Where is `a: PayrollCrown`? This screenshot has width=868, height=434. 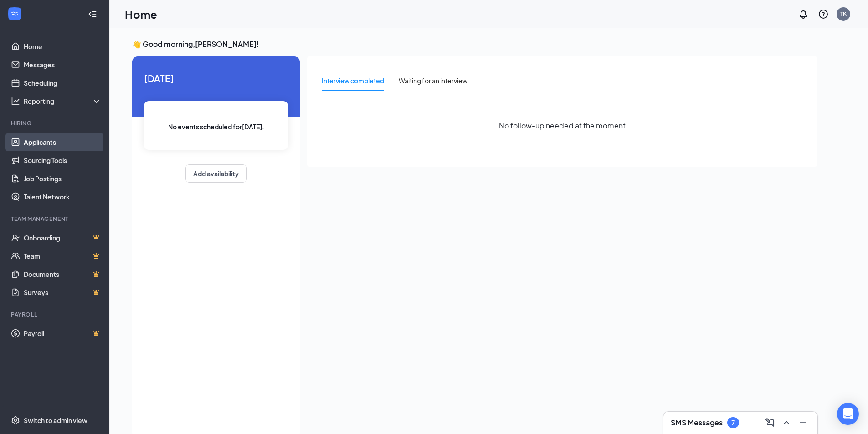 a: PayrollCrown is located at coordinates (62, 333).